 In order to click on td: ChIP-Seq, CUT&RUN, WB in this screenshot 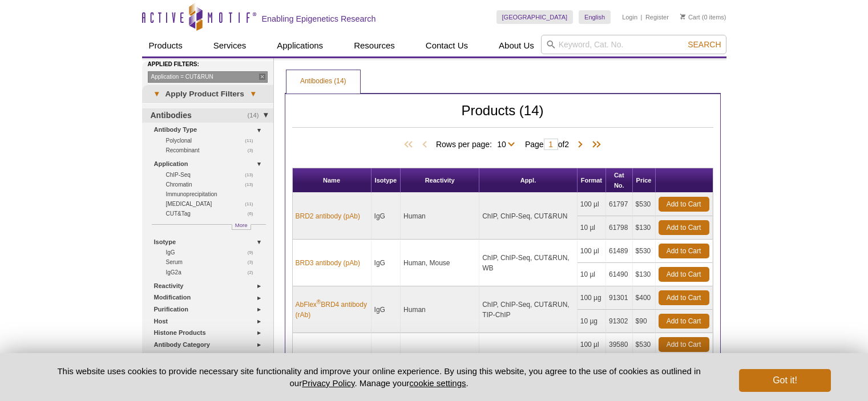, I will do `click(528, 357)`.